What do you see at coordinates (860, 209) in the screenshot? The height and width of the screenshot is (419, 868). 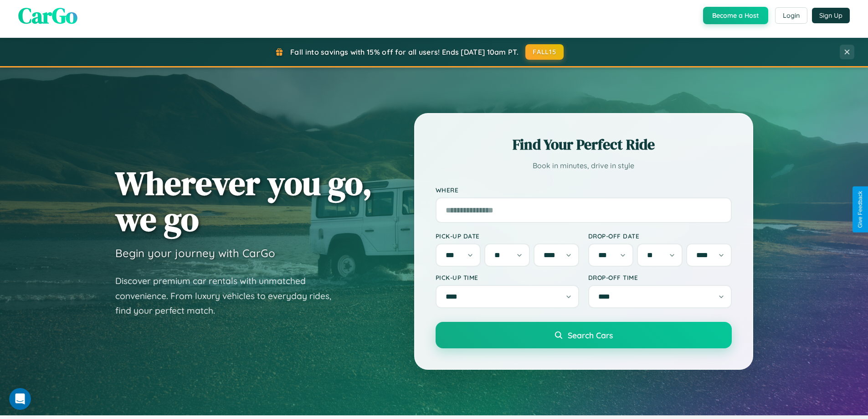 I see `div: Give Feedback` at bounding box center [860, 209].